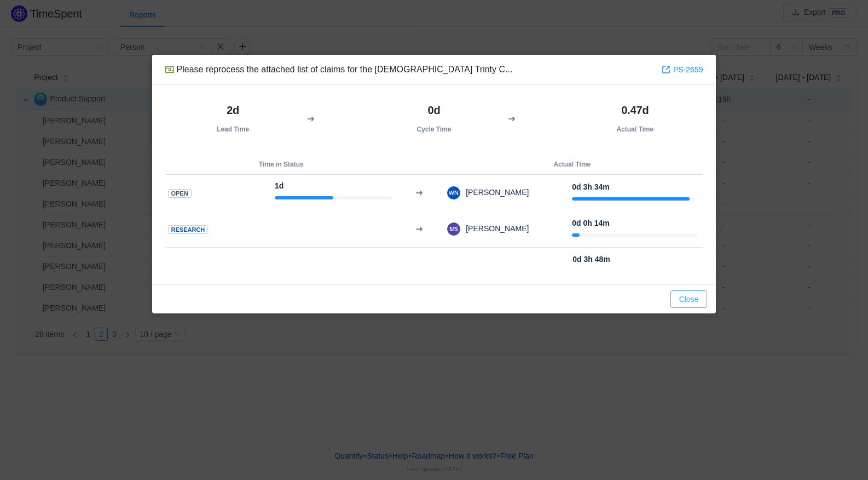 The image size is (868, 480). Describe the element at coordinates (591, 259) in the screenshot. I see `strong: 0d 3h 48m` at that location.